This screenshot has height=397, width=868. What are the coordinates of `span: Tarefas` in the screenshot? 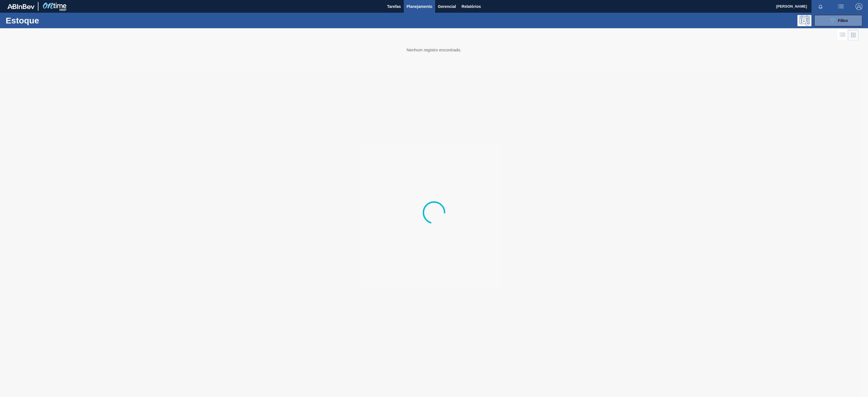 It's located at (394, 6).